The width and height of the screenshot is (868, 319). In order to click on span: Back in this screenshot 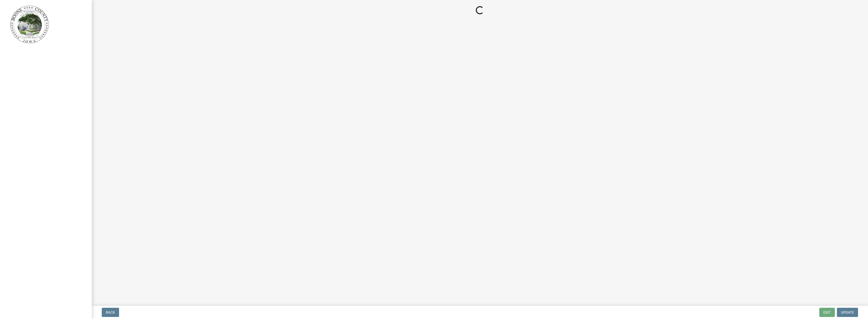, I will do `click(111, 312)`.